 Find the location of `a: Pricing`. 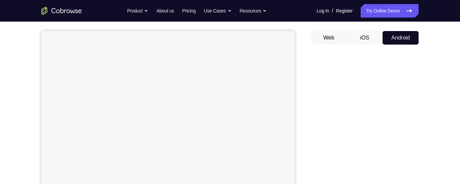

a: Pricing is located at coordinates (189, 11).